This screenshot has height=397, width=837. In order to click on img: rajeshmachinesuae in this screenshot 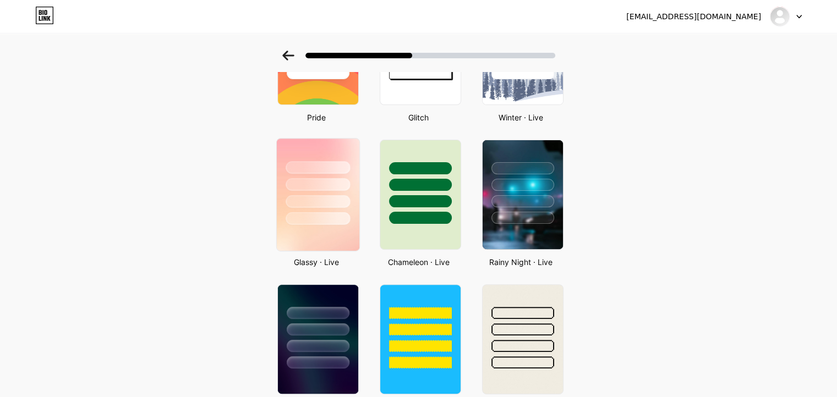, I will do `click(780, 17)`.